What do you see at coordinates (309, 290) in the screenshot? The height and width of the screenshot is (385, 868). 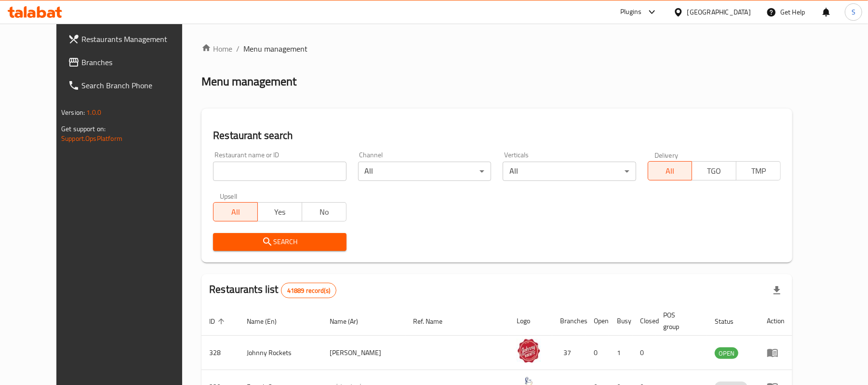 I see `div: Total records count` at bounding box center [309, 290].